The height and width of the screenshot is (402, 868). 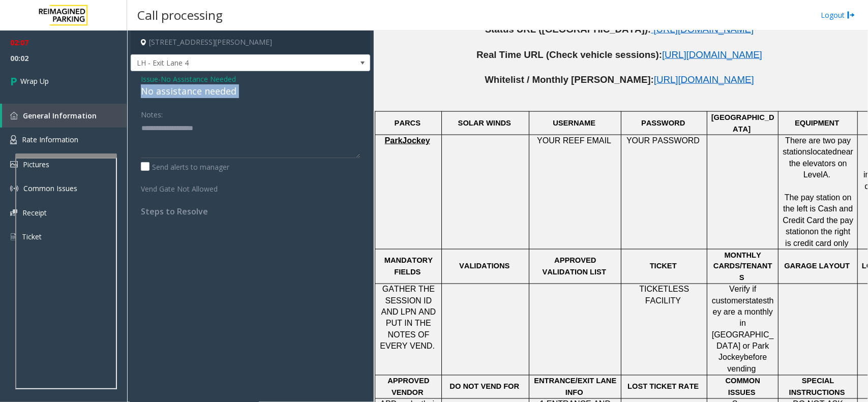 I want to click on div: No assistance needed, so click(x=250, y=91).